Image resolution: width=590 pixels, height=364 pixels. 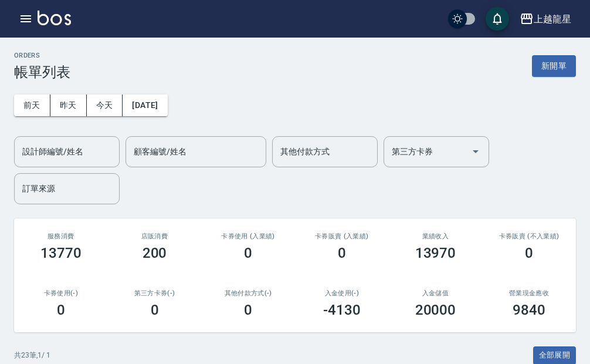 I want to click on button: Open, so click(x=476, y=151).